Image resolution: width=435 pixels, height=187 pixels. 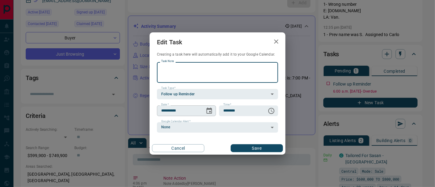 I want to click on label: Task Note, so click(x=167, y=61).